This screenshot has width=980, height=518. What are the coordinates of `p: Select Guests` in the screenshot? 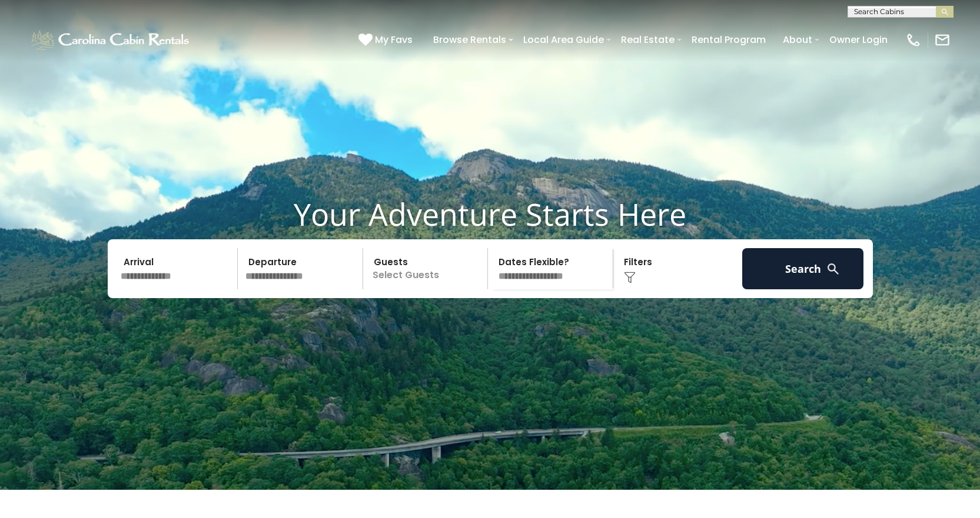 It's located at (427, 269).